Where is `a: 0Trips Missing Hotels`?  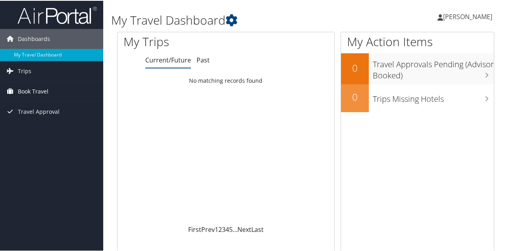 a: 0Trips Missing Hotels is located at coordinates (417, 97).